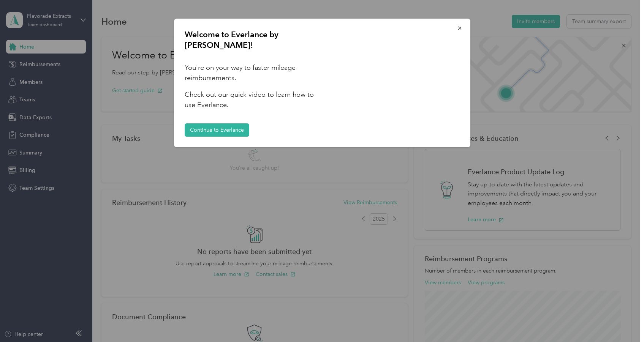 The height and width of the screenshot is (342, 644). What do you see at coordinates (252, 100) in the screenshot?
I see `h2: Check out our quick video to learn how to use Everlance.` at bounding box center [252, 100].